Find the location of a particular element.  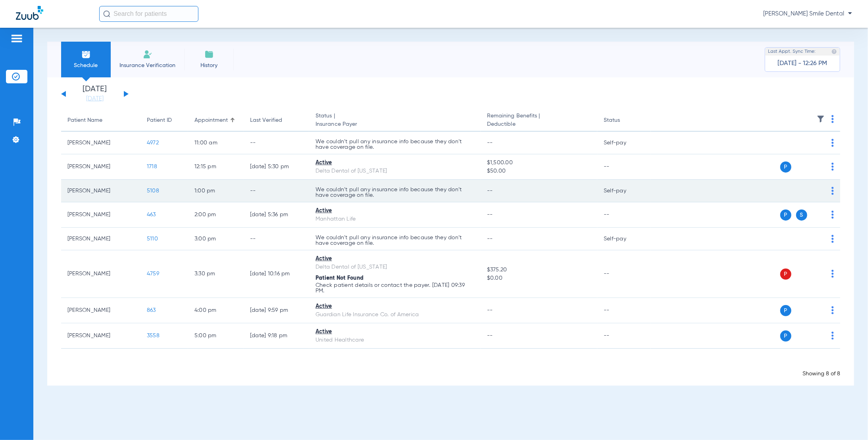

span: $375.20 is located at coordinates (539, 270).